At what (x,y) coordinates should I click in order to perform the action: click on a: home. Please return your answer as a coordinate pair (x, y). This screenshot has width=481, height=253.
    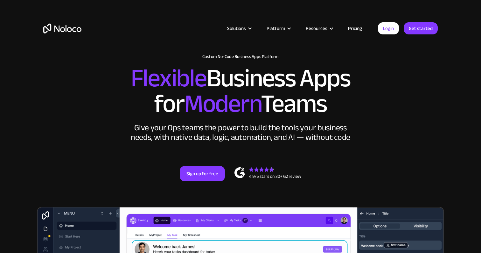
    Looking at the image, I should click on (62, 28).